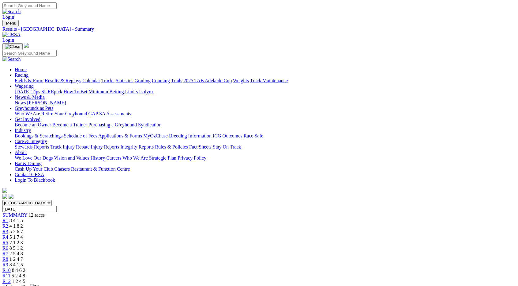  Describe the element at coordinates (80, 135) in the screenshot. I see `a: Schedule of Fees` at that location.